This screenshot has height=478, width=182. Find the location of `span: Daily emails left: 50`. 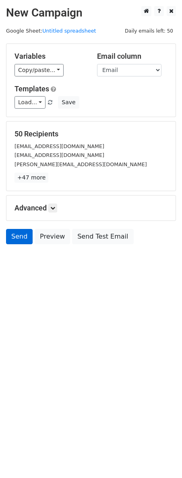

span: Daily emails left: 50 is located at coordinates (149, 31).